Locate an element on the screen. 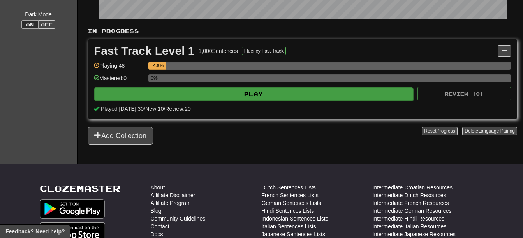 The width and height of the screenshot is (523, 238). button: Add Collection is located at coordinates (120, 136).